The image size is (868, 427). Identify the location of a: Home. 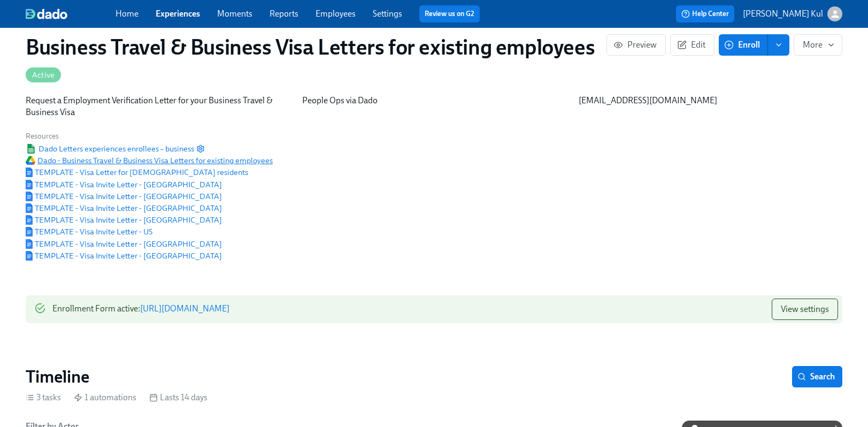
(127, 13).